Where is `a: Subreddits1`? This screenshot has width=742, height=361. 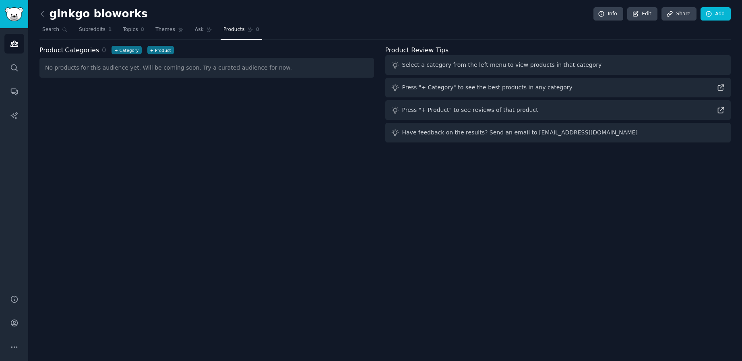
a: Subreddits1 is located at coordinates (95, 31).